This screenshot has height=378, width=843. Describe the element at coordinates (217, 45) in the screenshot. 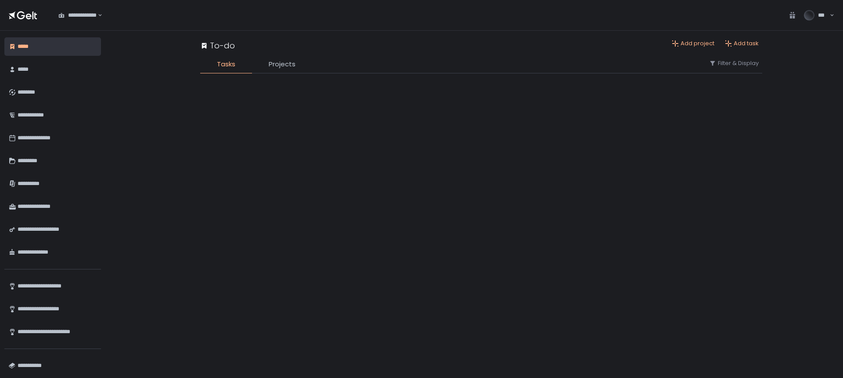

I see `div: To-do` at that location.